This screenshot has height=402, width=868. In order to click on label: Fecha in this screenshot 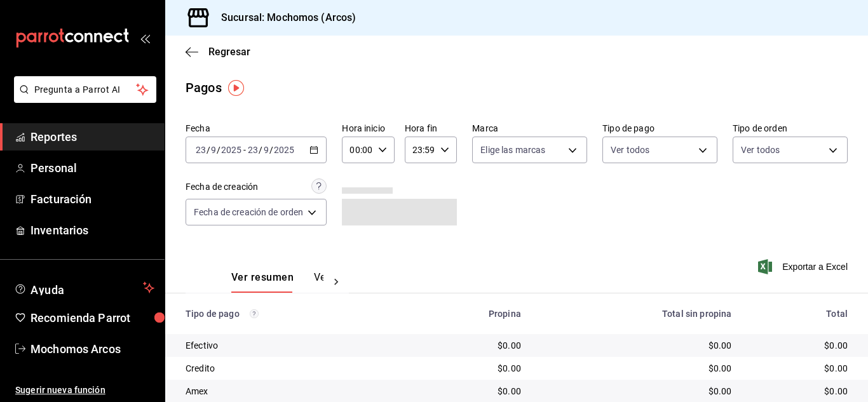, I will do `click(256, 128)`.